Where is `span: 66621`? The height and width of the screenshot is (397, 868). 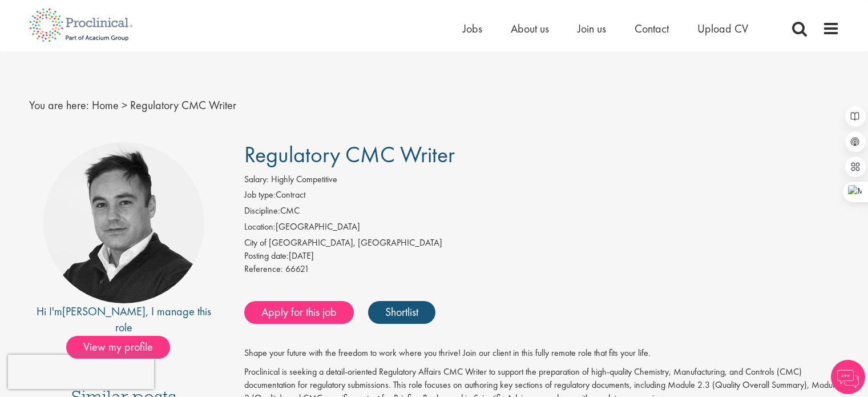 span: 66621 is located at coordinates (298, 268).